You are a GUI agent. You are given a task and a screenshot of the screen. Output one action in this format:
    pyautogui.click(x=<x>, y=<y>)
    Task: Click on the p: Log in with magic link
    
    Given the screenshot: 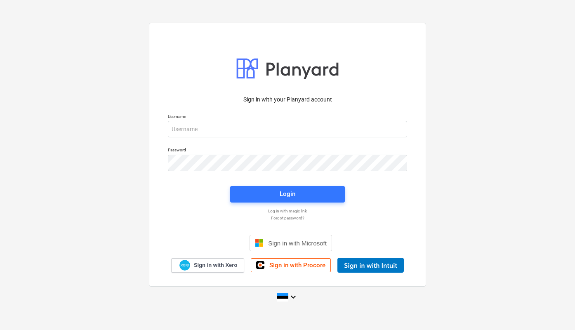 What is the action you would take?
    pyautogui.click(x=287, y=211)
    